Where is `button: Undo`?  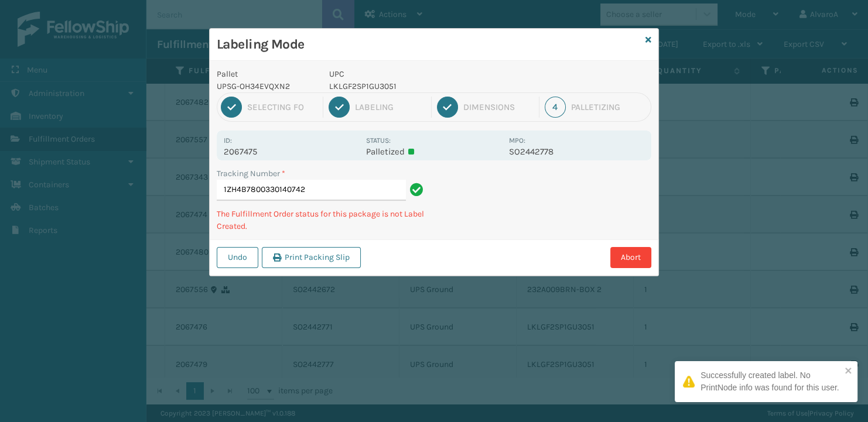
button: Undo is located at coordinates (237, 258).